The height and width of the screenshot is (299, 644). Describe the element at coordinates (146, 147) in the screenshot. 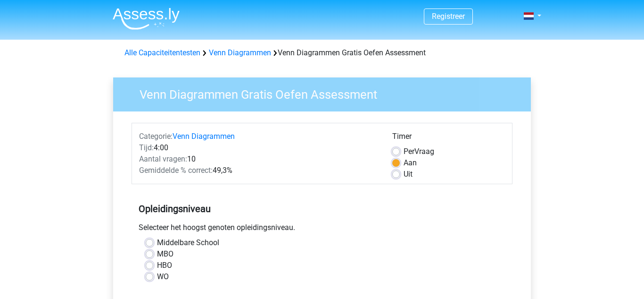

I see `span: Tijd:` at that location.